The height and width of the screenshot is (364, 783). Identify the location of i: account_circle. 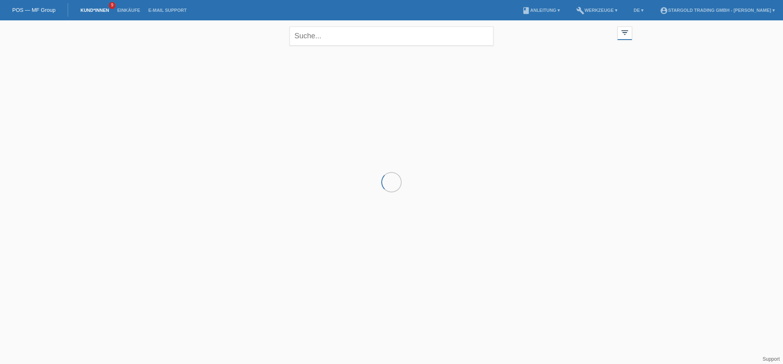
(664, 11).